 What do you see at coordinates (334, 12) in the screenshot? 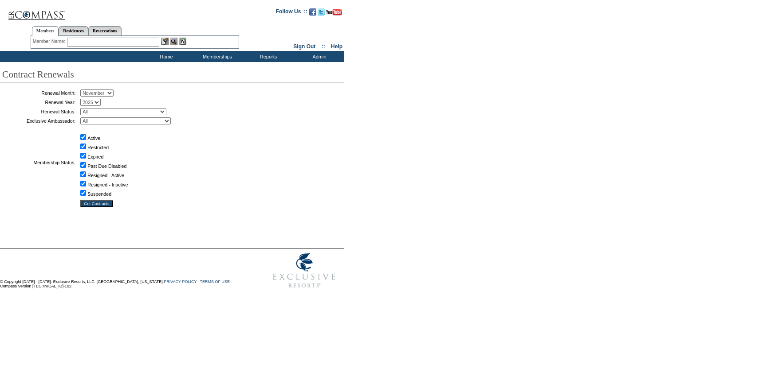
I see `img: Subscribe to our YouTube Channel` at bounding box center [334, 12].